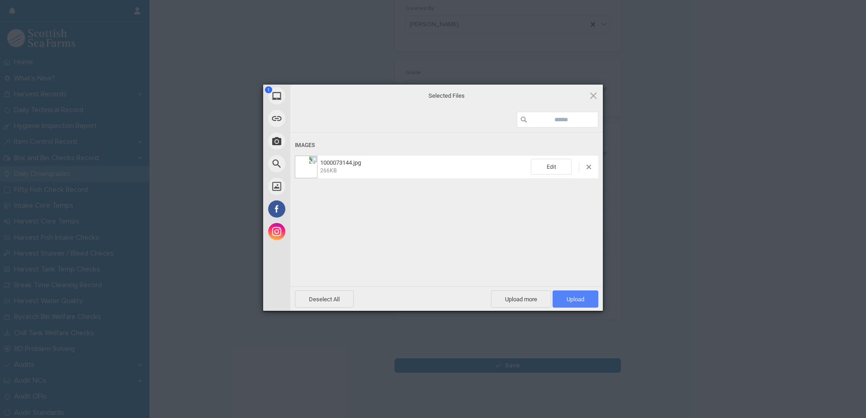 This screenshot has width=866, height=418. What do you see at coordinates (306, 167) in the screenshot?
I see `img: 061d63bf-533e-462d-955e-16b4ae74a325` at bounding box center [306, 167].